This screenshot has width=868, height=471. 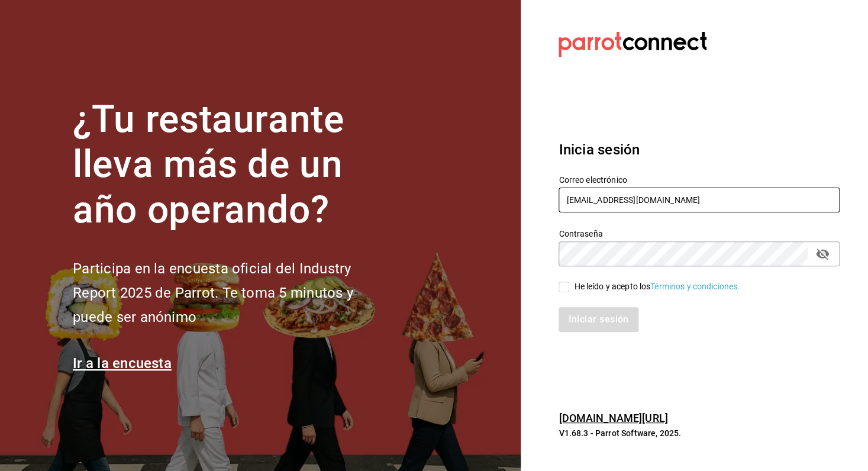 What do you see at coordinates (233, 293) in the screenshot?
I see `h2: Participa en la encuesta oficial del Industry Report 2025 de Parrot. Te toma 5 minutos y puede se...` at bounding box center [233, 293].